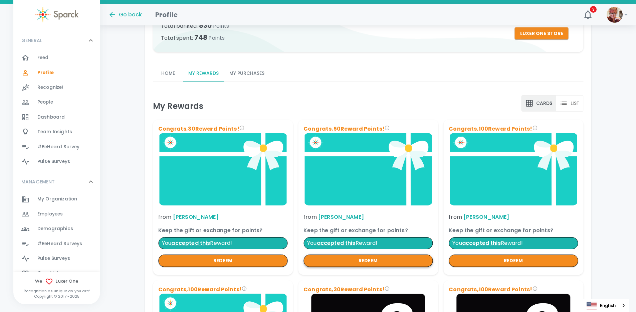 The height and width of the screenshot is (312, 636). I want to click on div: Core Values, so click(57, 273).